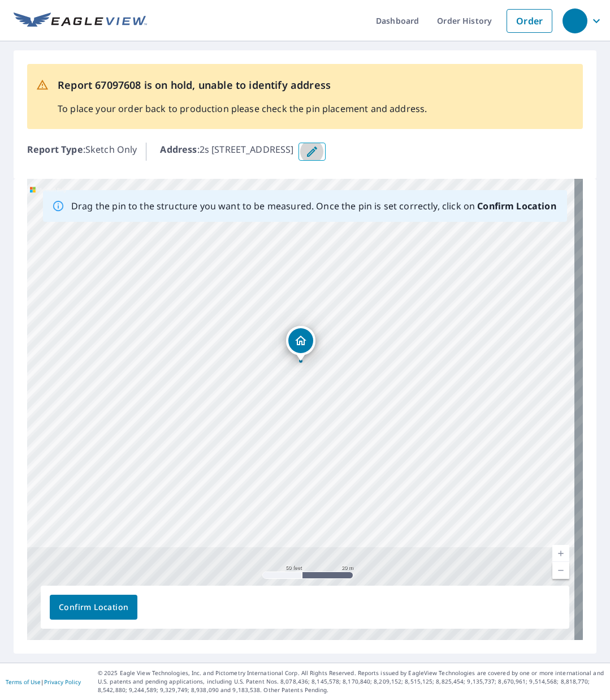  I want to click on p: To place your order back to production please check the pin placement and address., so click(242, 109).